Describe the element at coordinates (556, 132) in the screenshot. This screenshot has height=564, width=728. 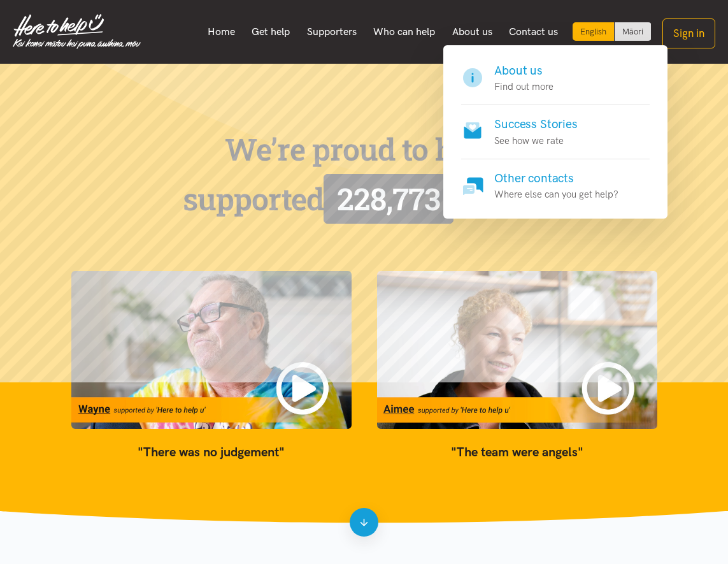
I see `div: About us` at that location.